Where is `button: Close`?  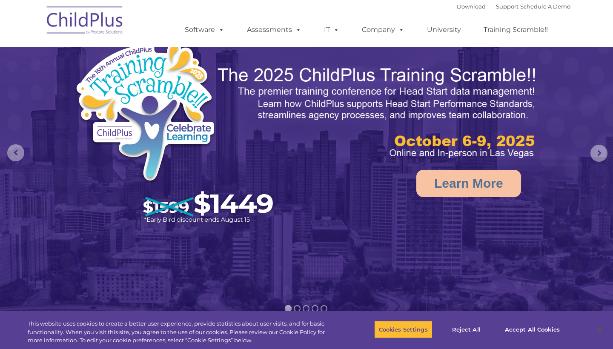 button: Close is located at coordinates (599, 330).